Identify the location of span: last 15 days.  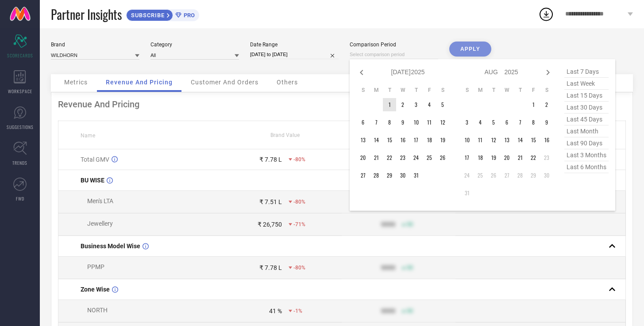
(586, 96).